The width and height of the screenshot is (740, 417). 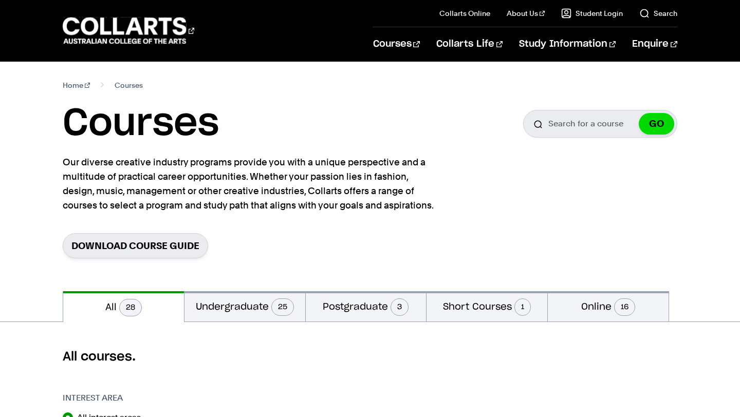 What do you see at coordinates (486, 306) in the screenshot?
I see `button: Short Courses1` at bounding box center [486, 306].